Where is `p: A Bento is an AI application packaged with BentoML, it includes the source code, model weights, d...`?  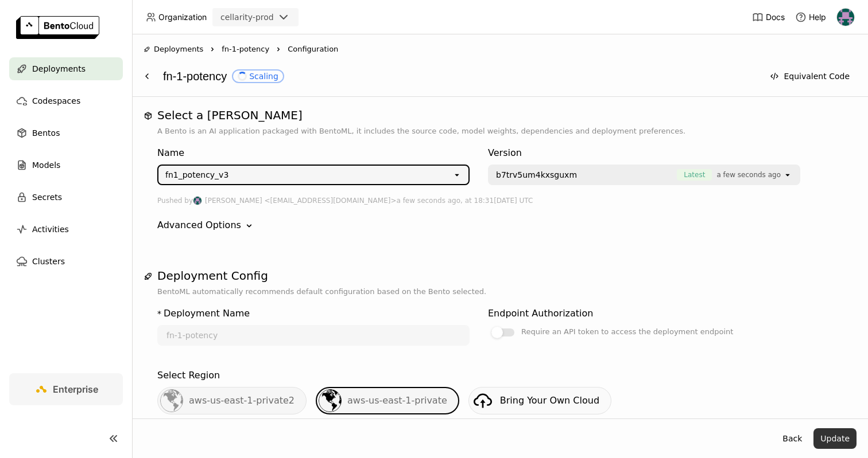 p: A Bento is an AI application packaged with BentoML, it includes the source code, model weights, d... is located at coordinates (500, 132).